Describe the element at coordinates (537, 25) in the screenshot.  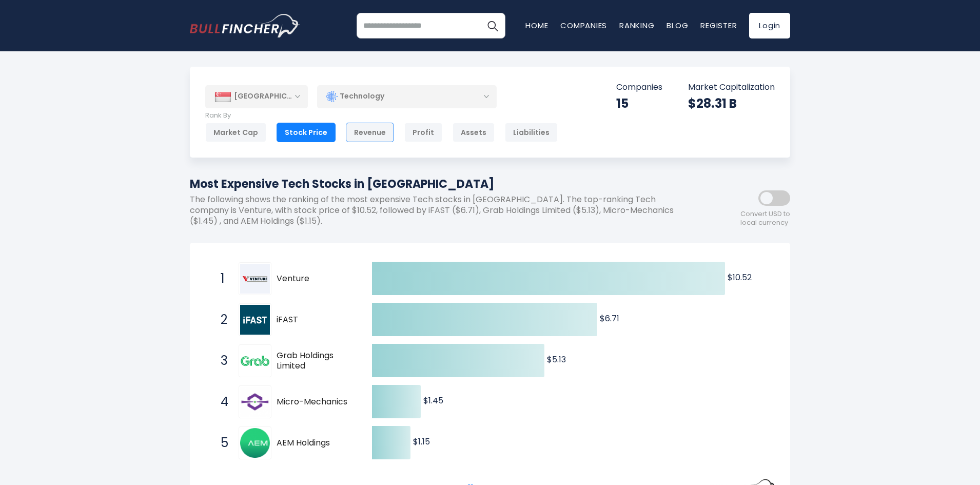
I see `a: Home` at that location.